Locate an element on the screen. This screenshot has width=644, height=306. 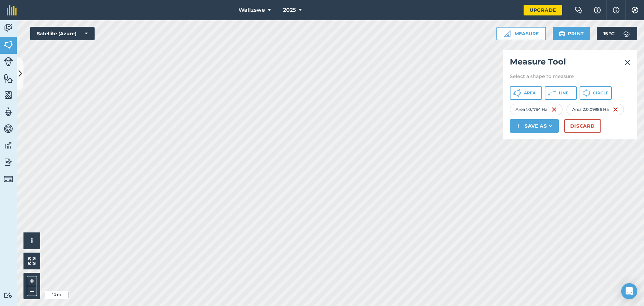
button: Discard is located at coordinates (583, 126).